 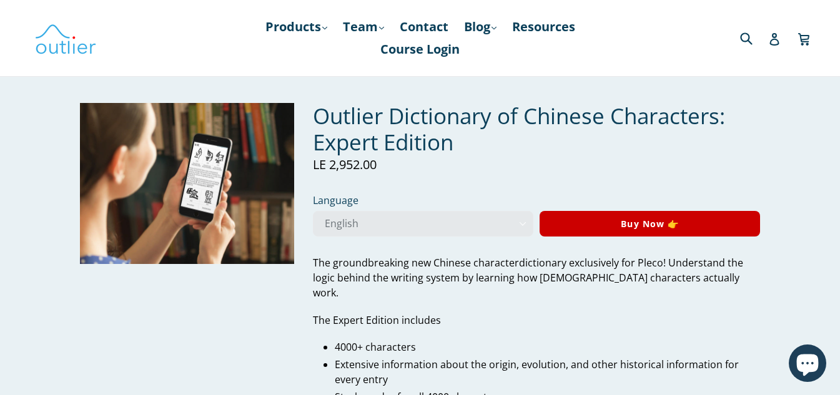 What do you see at coordinates (650, 224) in the screenshot?
I see `button: Buy Now 👉` at bounding box center [650, 224].